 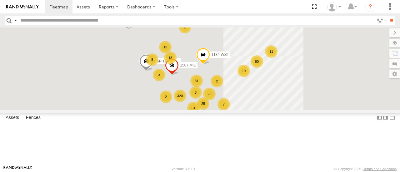 I want to click on label: Map Settings, so click(x=395, y=74).